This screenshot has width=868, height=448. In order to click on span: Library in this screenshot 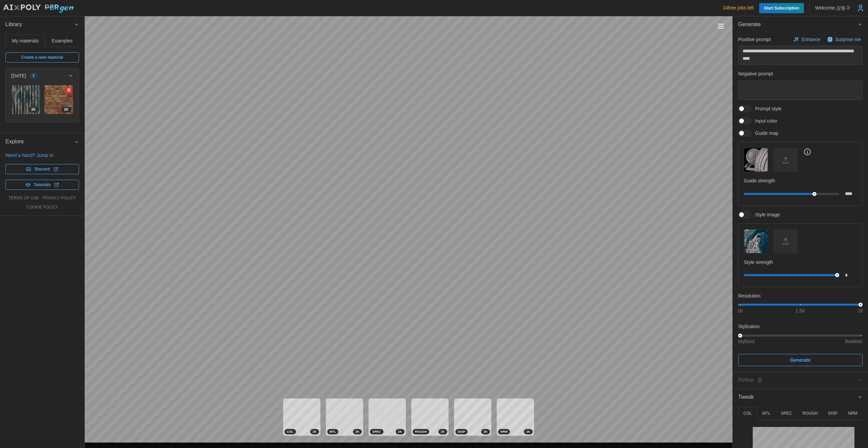, I will do `click(39, 24)`.